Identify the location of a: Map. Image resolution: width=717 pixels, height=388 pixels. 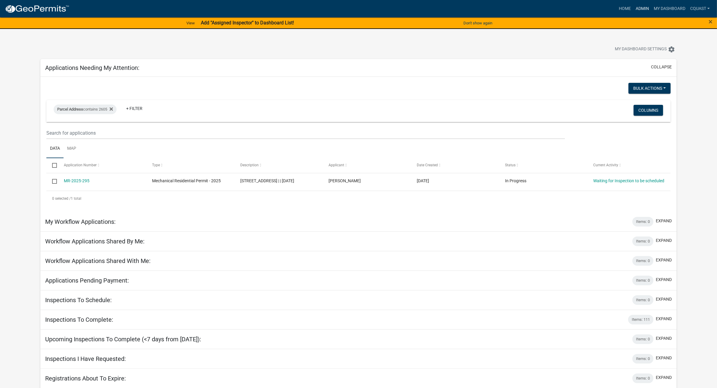
(72, 149).